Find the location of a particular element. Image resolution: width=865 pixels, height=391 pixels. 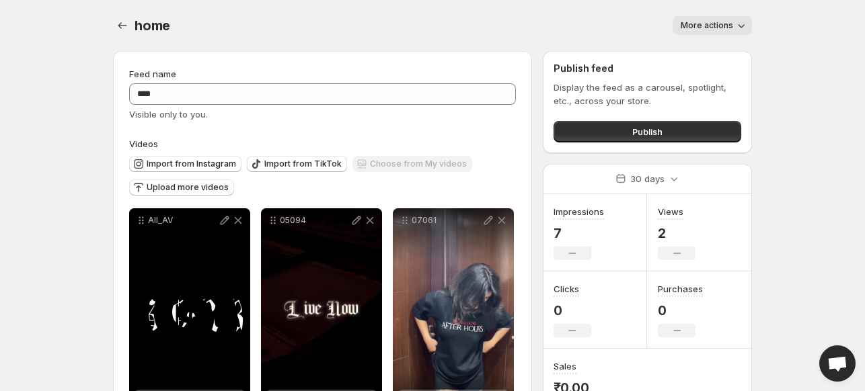

h3: Purchases is located at coordinates (680, 289).